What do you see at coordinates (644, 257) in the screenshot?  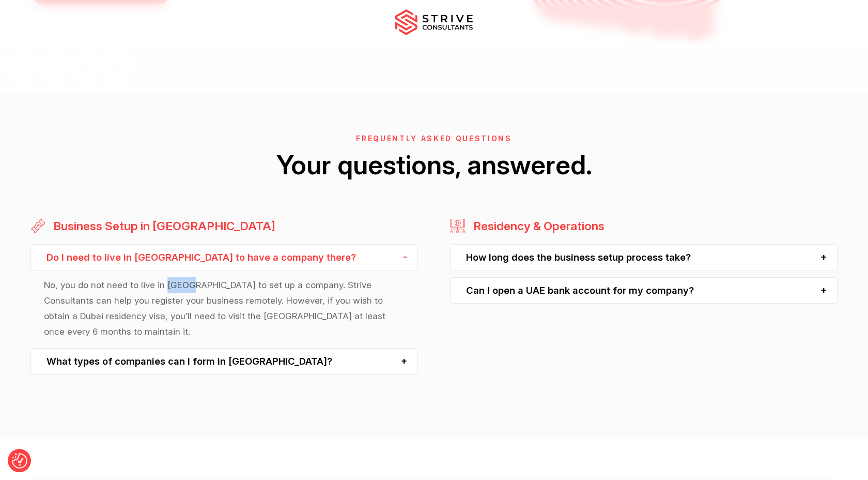 I see `div: How long does the business setup process take?` at bounding box center [644, 257].